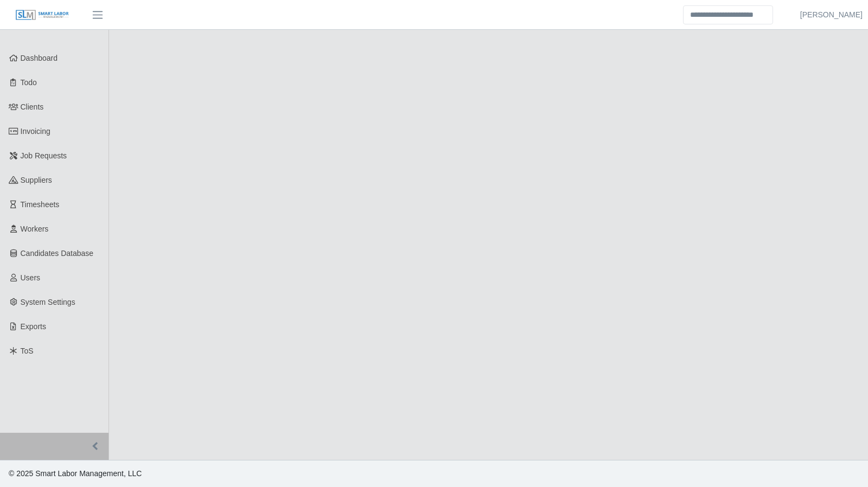  I want to click on span: Users, so click(31, 278).